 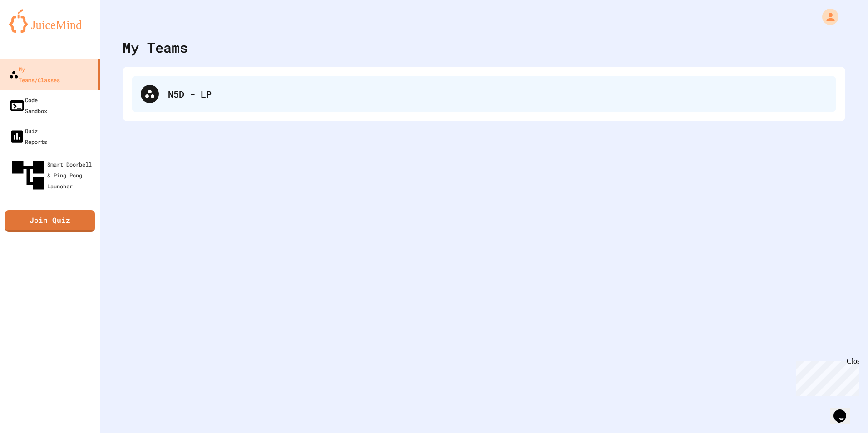 I want to click on div: Smart Doorbell & Ping Pong Launcher, so click(x=52, y=175).